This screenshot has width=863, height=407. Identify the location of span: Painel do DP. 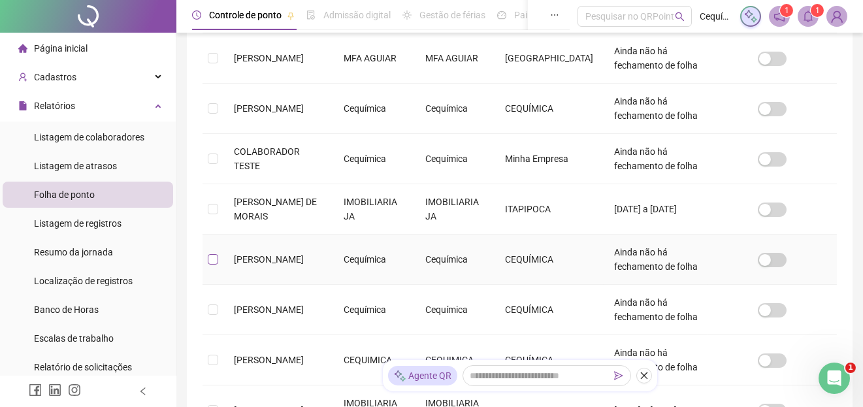
(540, 15).